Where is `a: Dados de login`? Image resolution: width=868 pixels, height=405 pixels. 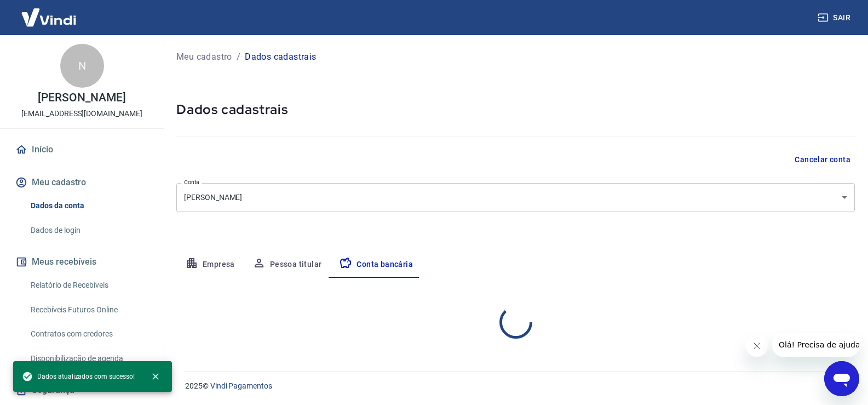
a: Dados de login is located at coordinates (89, 230).